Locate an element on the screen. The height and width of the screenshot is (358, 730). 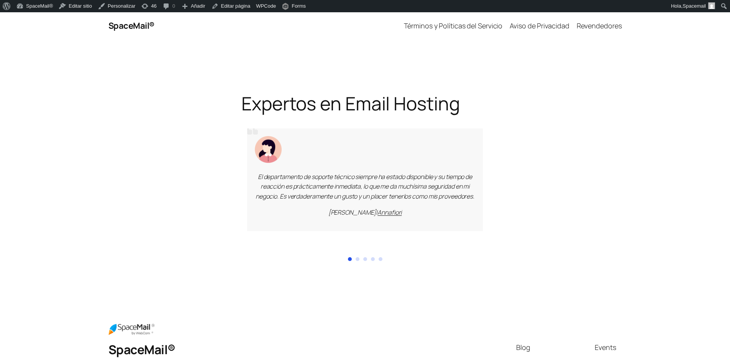
span: Blog is located at coordinates (523, 347).